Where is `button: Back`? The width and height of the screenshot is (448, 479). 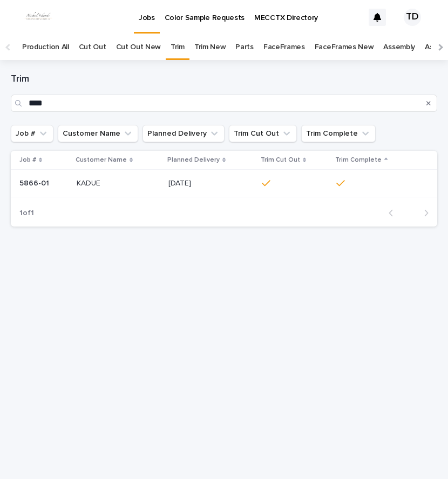
button: Back is located at coordinates (394, 213).